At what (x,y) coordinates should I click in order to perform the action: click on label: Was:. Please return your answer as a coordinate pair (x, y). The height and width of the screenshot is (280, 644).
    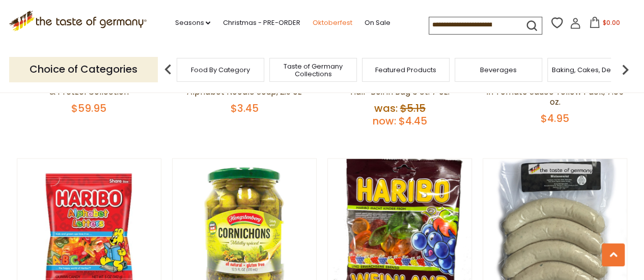
    Looking at the image, I should click on (386, 108).